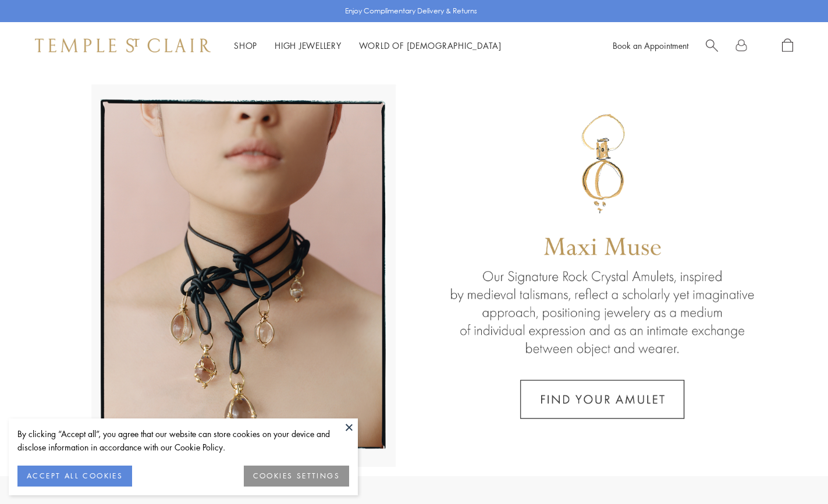 Image resolution: width=828 pixels, height=504 pixels. Describe the element at coordinates (308, 45) in the screenshot. I see `a: High JewelleryHigh Jewellery` at that location.